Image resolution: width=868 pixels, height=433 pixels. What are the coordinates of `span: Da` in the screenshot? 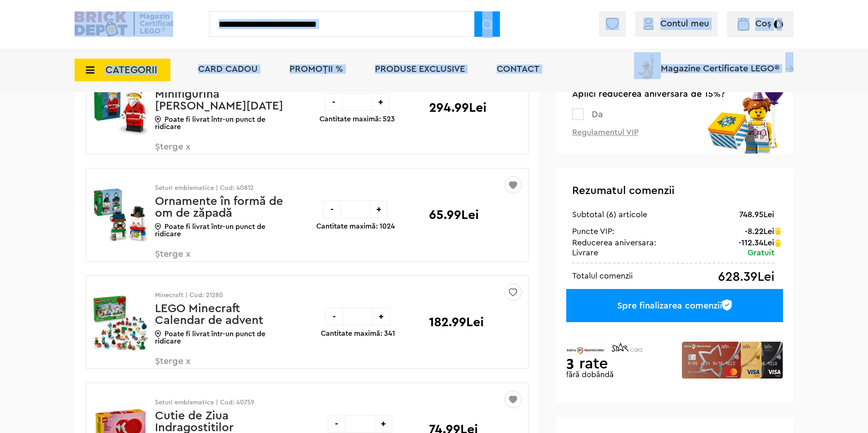 It's located at (597, 115).